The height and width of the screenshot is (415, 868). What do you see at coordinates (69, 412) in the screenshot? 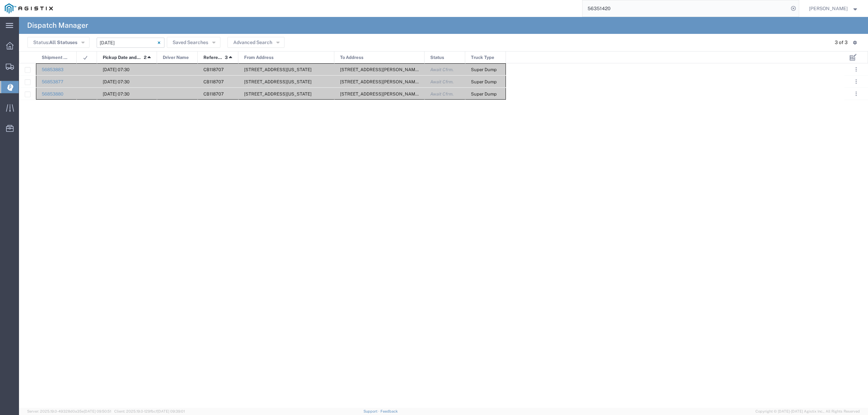
I see `span: Server: 2025.19.0-49328d0a35e` at bounding box center [69, 412].